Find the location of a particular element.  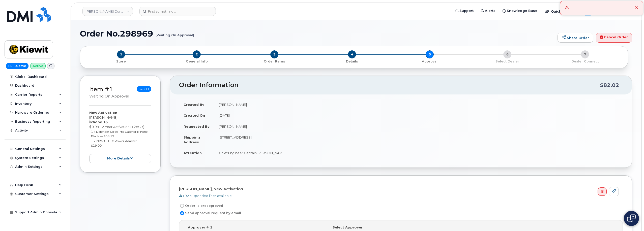

div: $82.02 is located at coordinates (610, 85).